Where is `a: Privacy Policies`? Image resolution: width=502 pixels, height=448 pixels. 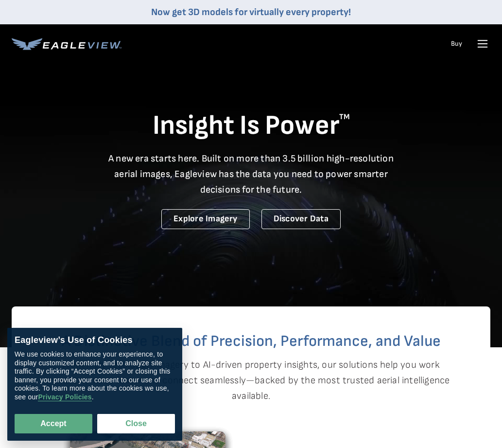 a: Privacy Policies is located at coordinates (64, 398).